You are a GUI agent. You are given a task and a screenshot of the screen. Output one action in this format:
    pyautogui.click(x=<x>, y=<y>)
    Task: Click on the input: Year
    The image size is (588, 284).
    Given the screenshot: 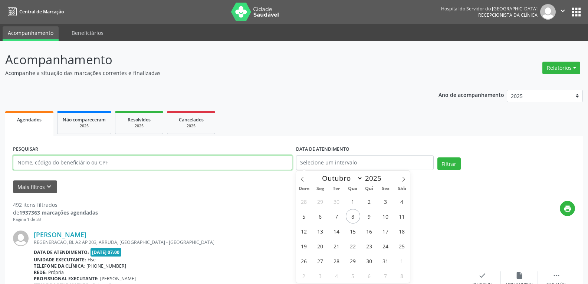 What is the action you would take?
    pyautogui.click(x=375, y=178)
    